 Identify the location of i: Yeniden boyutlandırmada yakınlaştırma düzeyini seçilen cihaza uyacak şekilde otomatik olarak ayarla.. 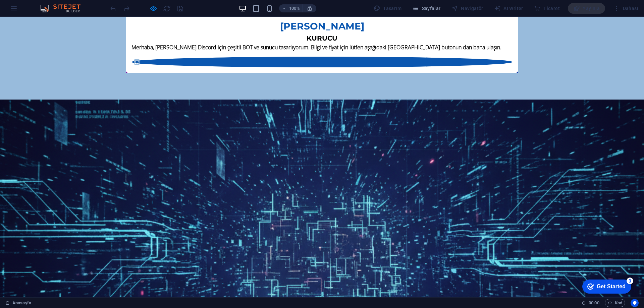
(309, 8).